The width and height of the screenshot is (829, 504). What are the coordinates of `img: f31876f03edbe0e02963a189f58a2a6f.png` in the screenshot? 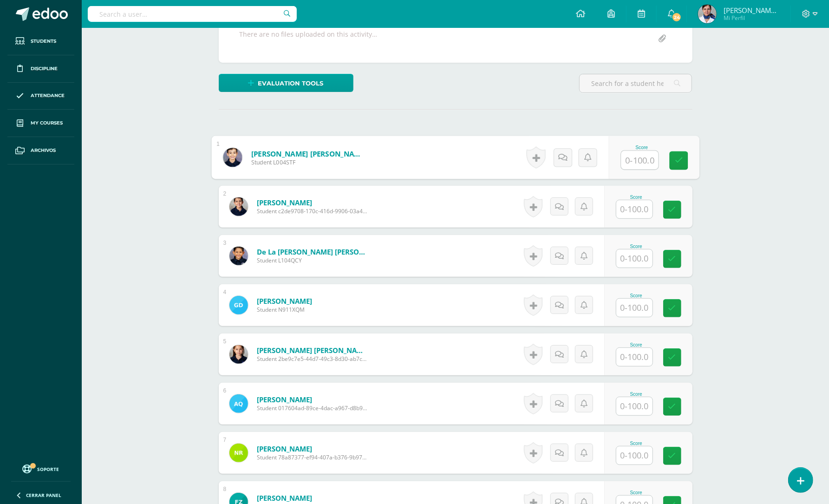 It's located at (232, 157).